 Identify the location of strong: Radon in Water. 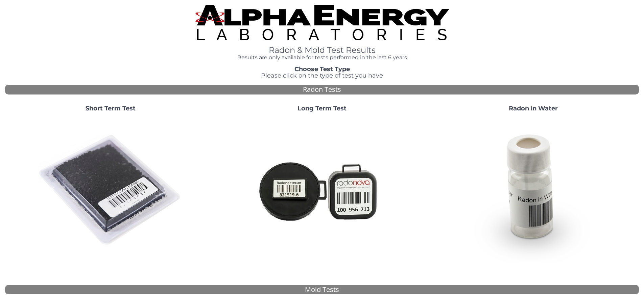
(533, 108).